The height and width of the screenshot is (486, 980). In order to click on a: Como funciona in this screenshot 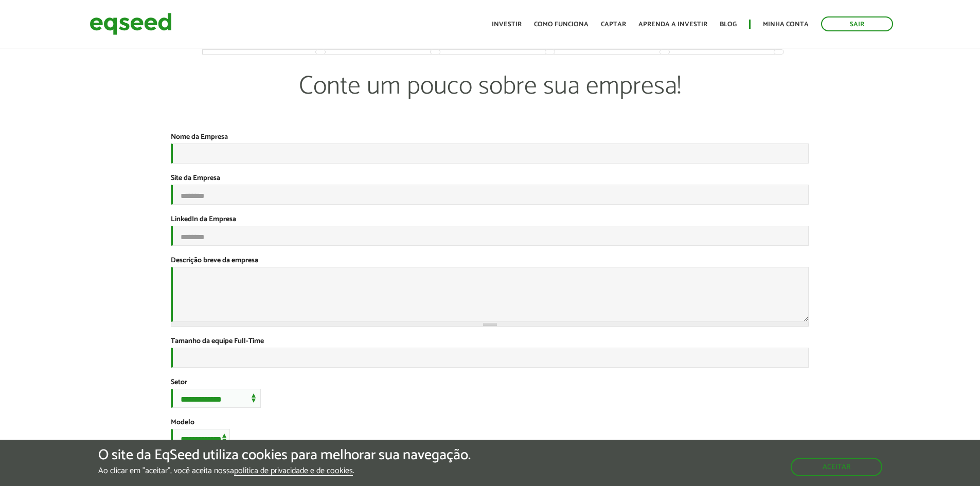, I will do `click(561, 24)`.